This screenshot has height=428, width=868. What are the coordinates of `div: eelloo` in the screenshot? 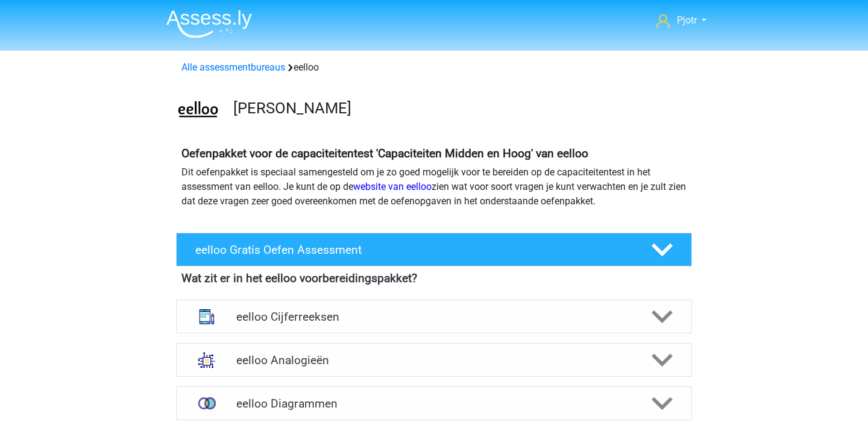 It's located at (434, 67).